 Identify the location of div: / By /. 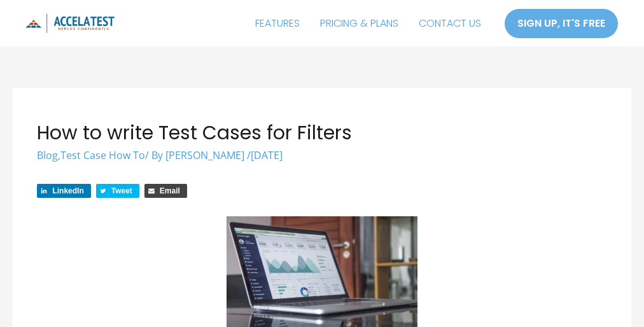
(321, 156).